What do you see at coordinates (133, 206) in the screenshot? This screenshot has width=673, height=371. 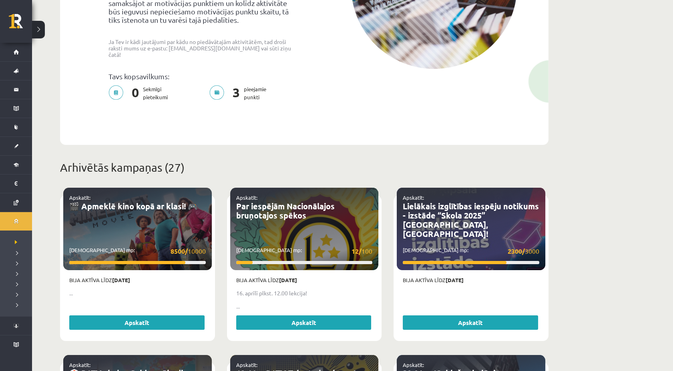 I see `a: 🎬 Apmeklē kino kopā ar klasi! 🎮` at bounding box center [133, 206].